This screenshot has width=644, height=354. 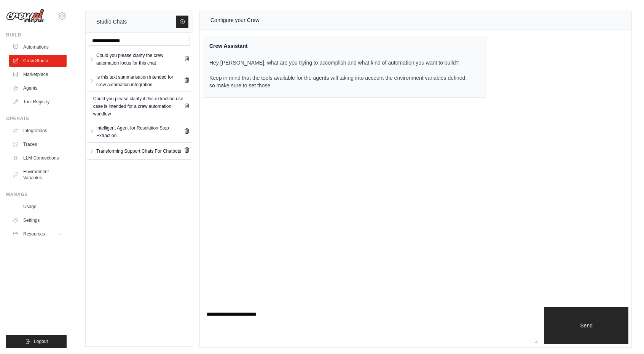 I want to click on div: Manage, so click(x=36, y=195).